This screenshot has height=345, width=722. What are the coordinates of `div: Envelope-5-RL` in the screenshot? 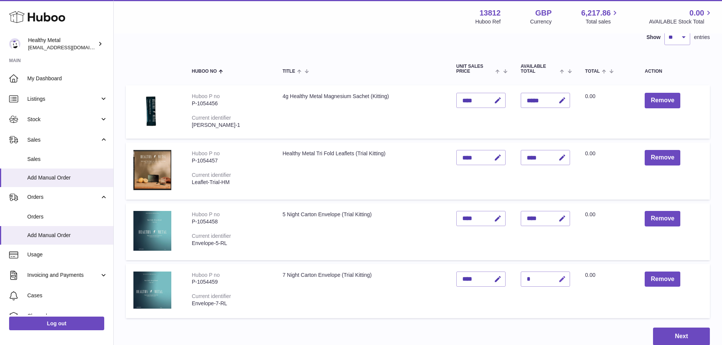 It's located at (229, 243).